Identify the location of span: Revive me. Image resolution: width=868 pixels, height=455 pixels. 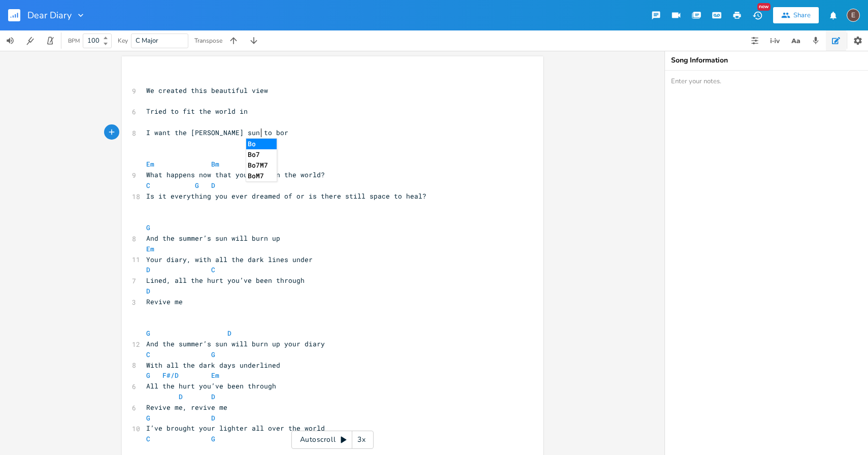
(165, 302).